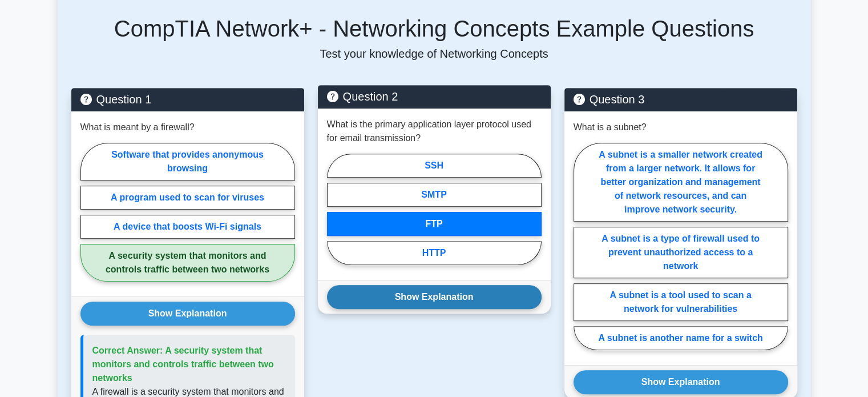 This screenshot has width=868, height=397. Describe the element at coordinates (188, 227) in the screenshot. I see `label: A device that boosts Wi-Fi signals` at that location.